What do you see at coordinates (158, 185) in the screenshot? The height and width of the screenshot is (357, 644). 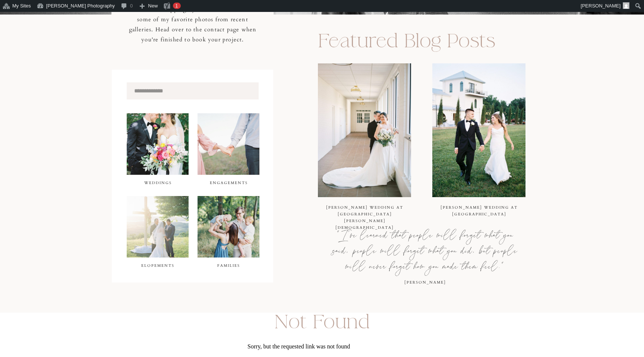 I see `a: Weddings` at bounding box center [158, 185].